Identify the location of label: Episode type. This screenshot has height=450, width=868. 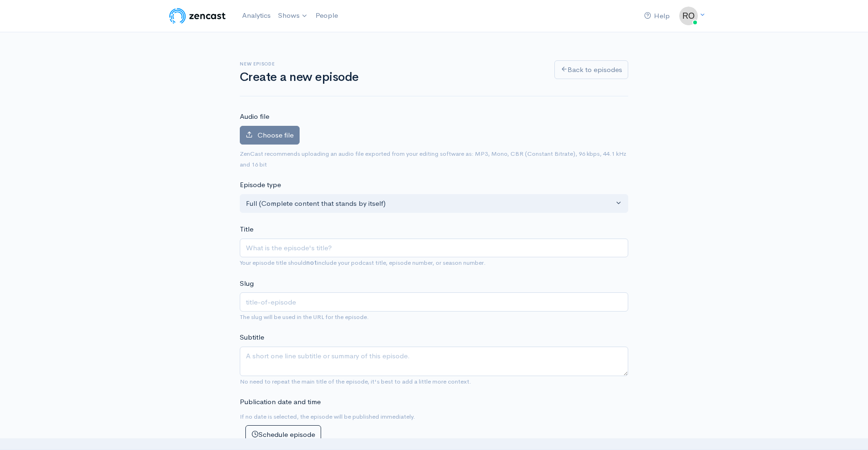
(260, 184).